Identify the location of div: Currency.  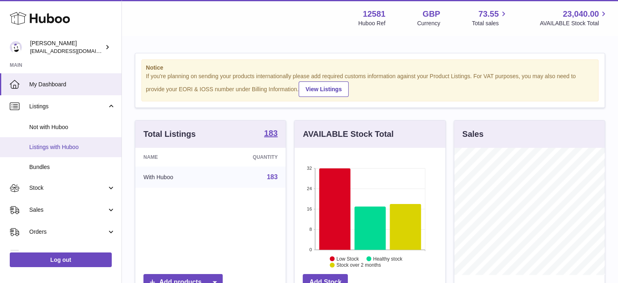
(429, 23).